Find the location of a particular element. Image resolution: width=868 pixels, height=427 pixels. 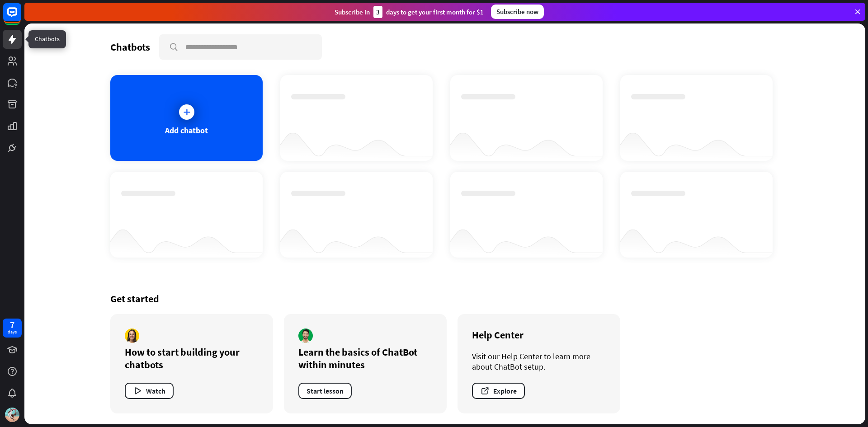

a: 7 days is located at coordinates (12, 328).